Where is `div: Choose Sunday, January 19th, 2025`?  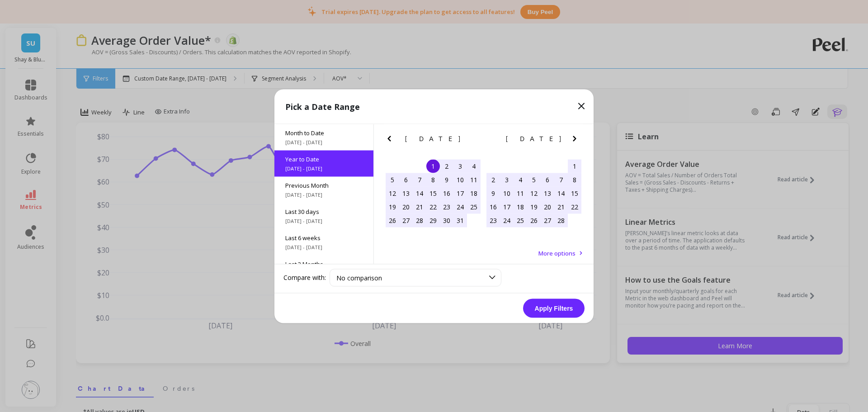
div: Choose Sunday, January 19th, 2025 is located at coordinates (393, 207).